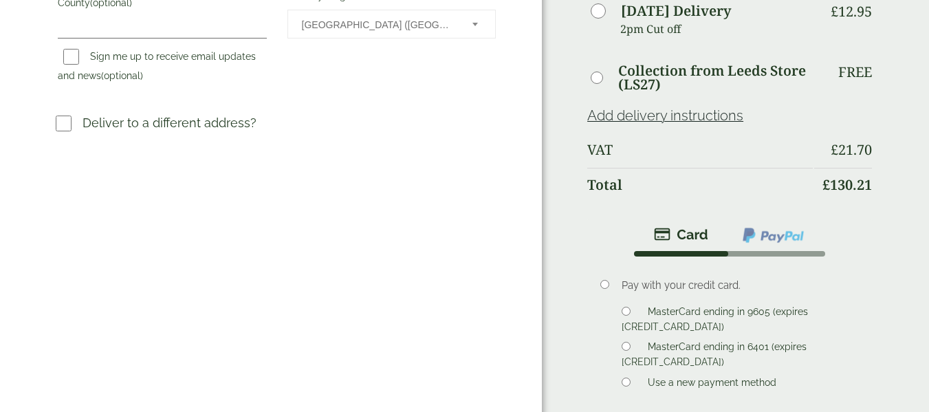  What do you see at coordinates (665, 116) in the screenshot?
I see `a: Add delivery instructions` at bounding box center [665, 116].